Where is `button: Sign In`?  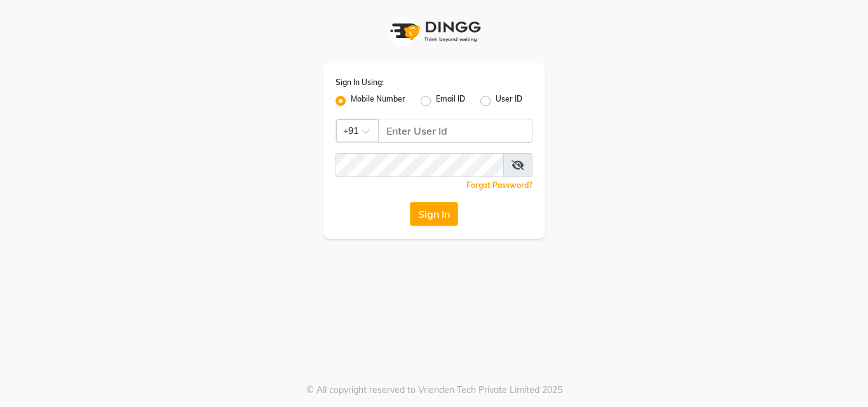
button: Sign In is located at coordinates (434, 214).